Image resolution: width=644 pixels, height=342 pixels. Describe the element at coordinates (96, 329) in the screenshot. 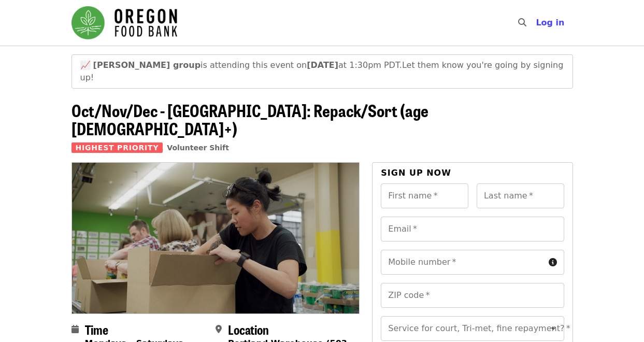

I see `span: Time` at that location.